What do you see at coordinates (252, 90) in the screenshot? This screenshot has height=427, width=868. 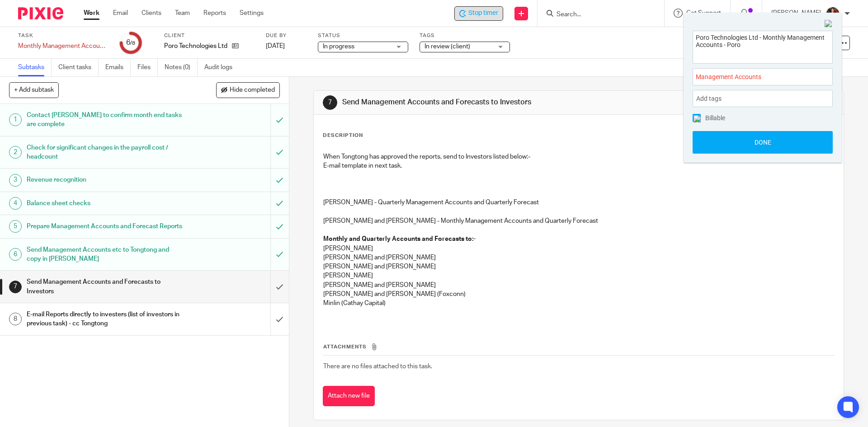 I see `span: Hide completed` at bounding box center [252, 90].